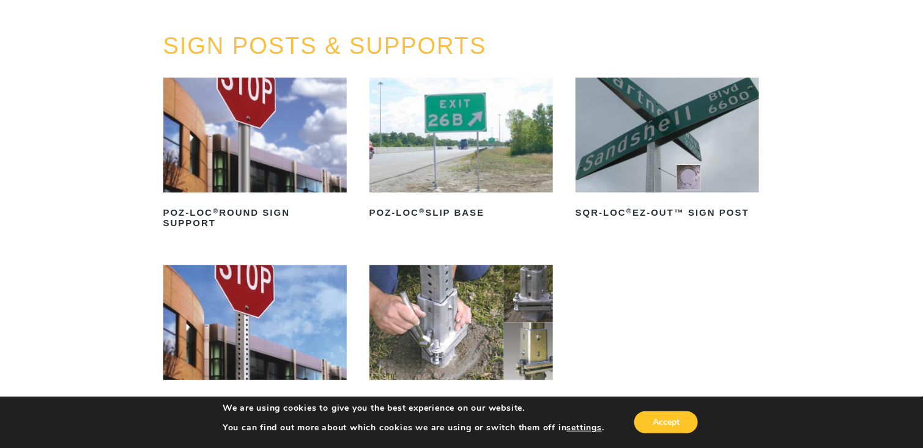  I want to click on h2: Square Slipbase Breakaway System, so click(461, 406).